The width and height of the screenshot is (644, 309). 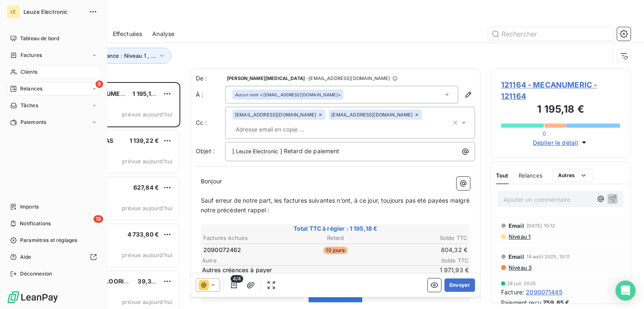 What do you see at coordinates (48, 241) in the screenshot?
I see `span: Paramètres et réglages` at bounding box center [48, 241].